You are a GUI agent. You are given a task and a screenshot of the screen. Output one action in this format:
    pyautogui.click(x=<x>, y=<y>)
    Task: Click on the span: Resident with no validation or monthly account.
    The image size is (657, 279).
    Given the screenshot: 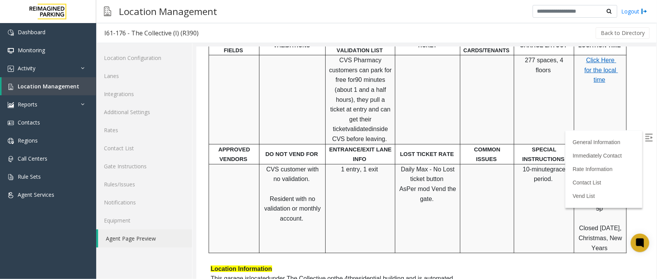 What is the action you would take?
    pyautogui.click(x=97, y=162)
    